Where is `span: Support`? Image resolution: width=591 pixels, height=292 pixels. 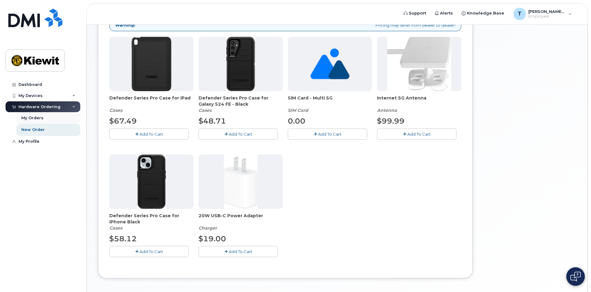
span: Support is located at coordinates (417, 13).